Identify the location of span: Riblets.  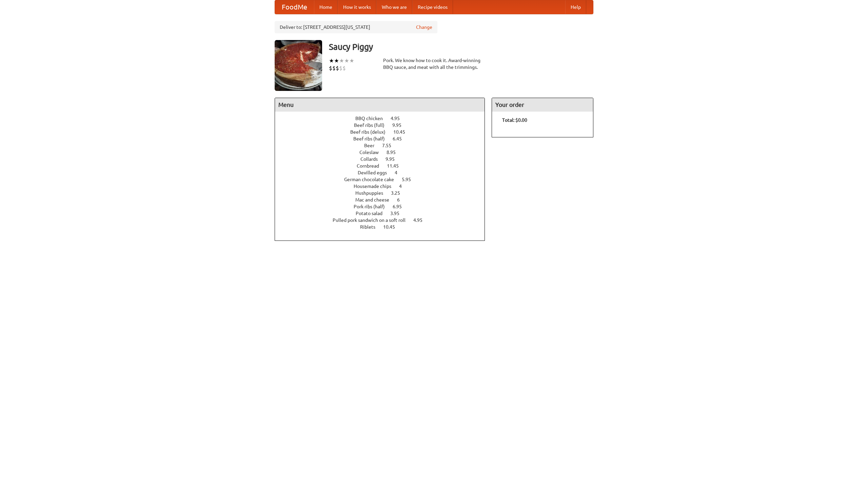
(370, 227).